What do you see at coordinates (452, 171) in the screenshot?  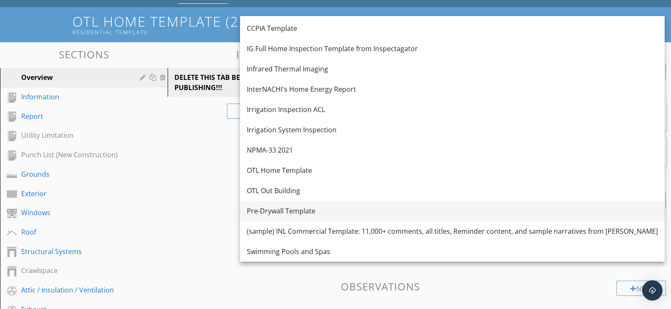 I see `div: OTL Home Template` at bounding box center [452, 171].